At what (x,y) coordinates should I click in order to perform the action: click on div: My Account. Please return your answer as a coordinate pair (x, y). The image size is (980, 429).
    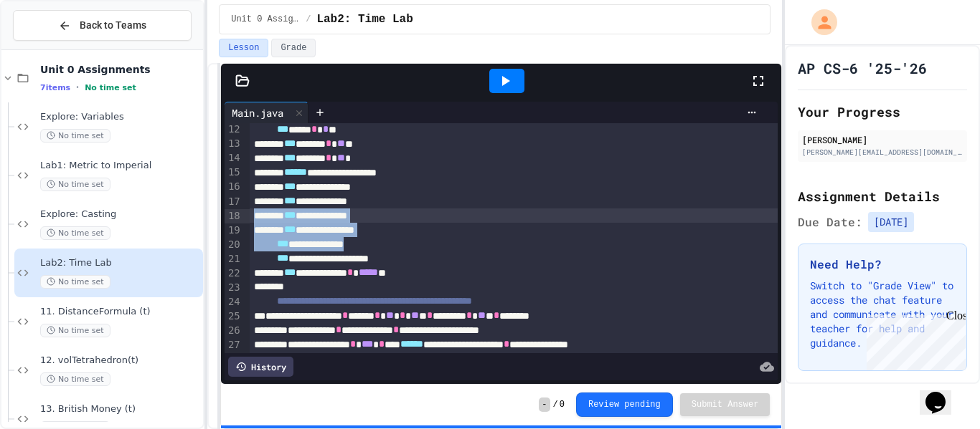
    Looking at the image, I should click on (818, 23).